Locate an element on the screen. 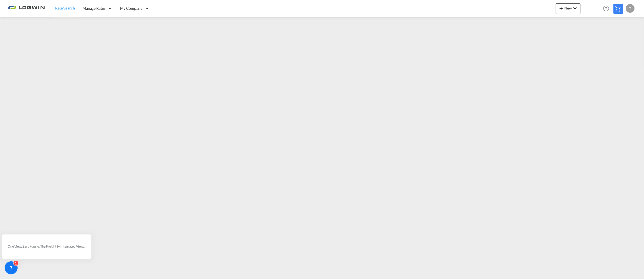 This screenshot has height=279, width=644. span: Manage Rates is located at coordinates (94, 8).